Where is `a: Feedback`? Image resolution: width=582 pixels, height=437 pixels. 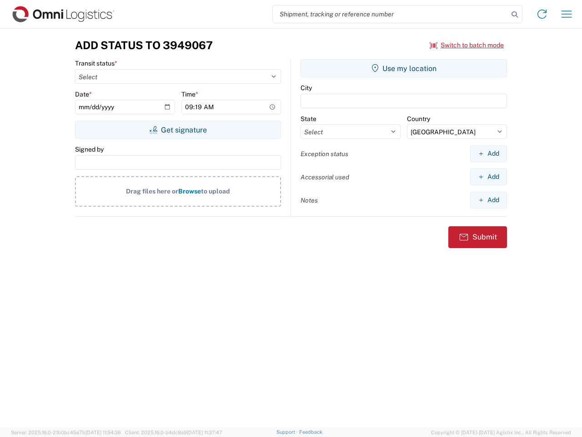 a: Feedback is located at coordinates (311, 432).